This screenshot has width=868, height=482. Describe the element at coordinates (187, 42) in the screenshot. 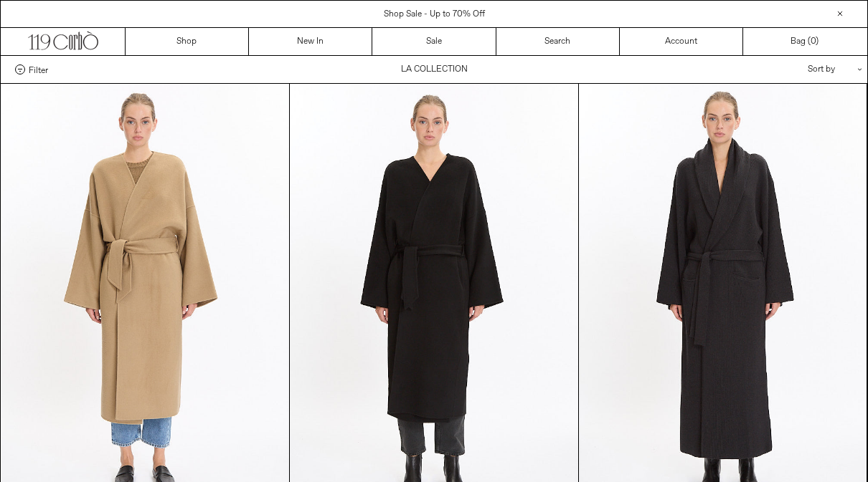

I see `a: Shop` at that location.